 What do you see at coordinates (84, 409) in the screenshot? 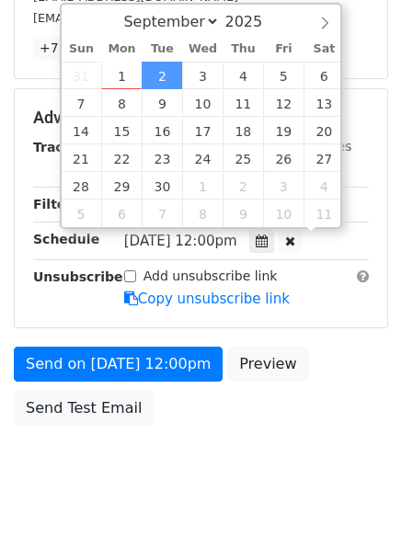
I see `a: Send Test Email` at bounding box center [84, 409].